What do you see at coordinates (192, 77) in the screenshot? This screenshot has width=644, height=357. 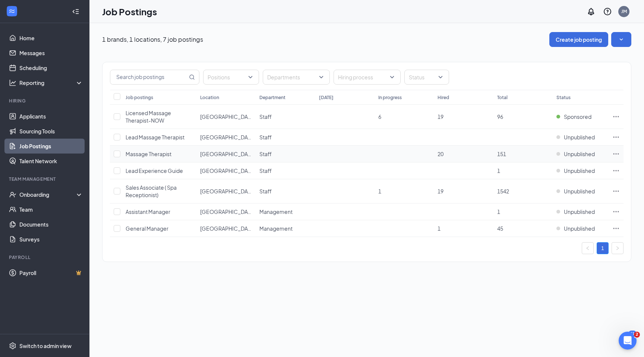 I see `svg: MagnifyingGlass` at bounding box center [192, 77].